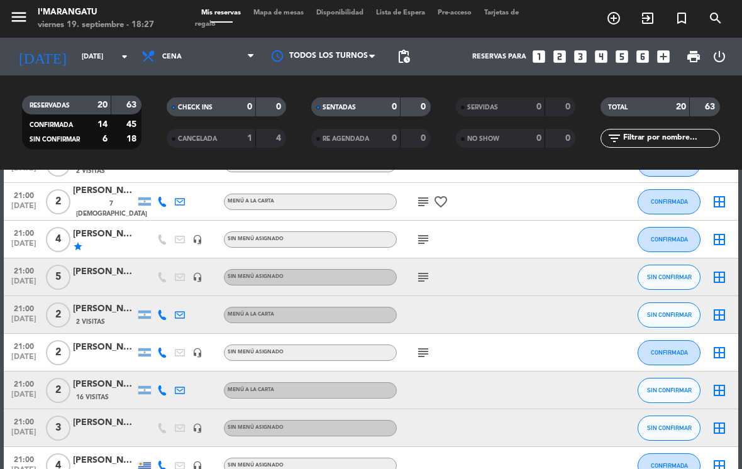  I want to click on span: 5, so click(58, 277).